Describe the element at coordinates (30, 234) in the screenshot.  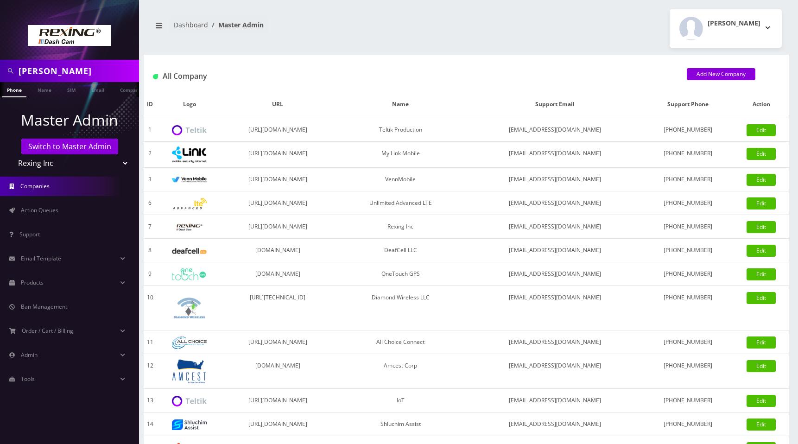
I see `span: Support` at that location.